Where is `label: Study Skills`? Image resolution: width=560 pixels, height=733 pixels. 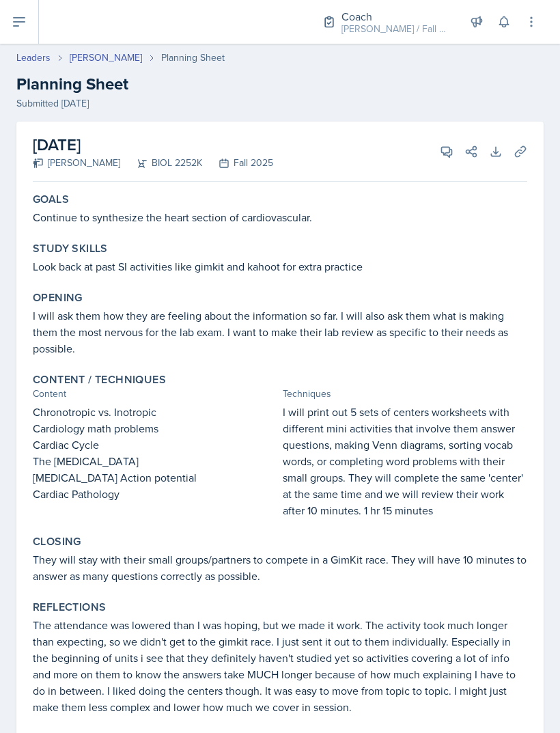 label: Study Skills is located at coordinates (70, 249).